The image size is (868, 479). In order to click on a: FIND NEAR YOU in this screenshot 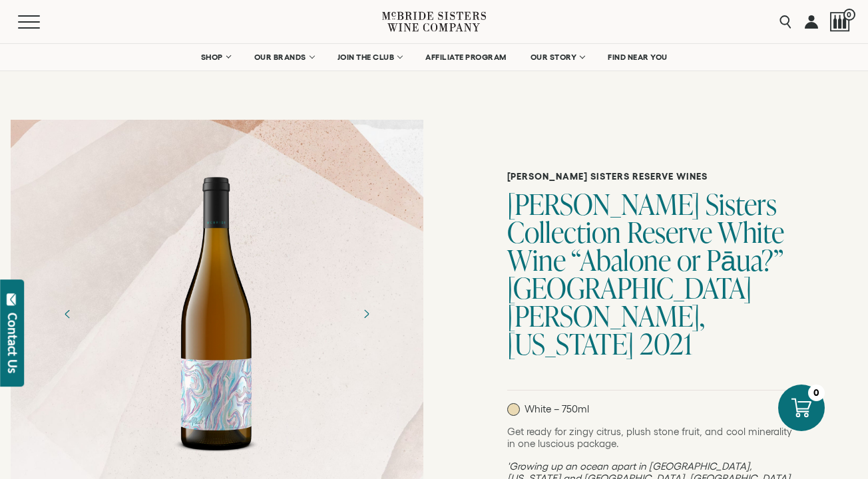, I will do `click(638, 57)`.